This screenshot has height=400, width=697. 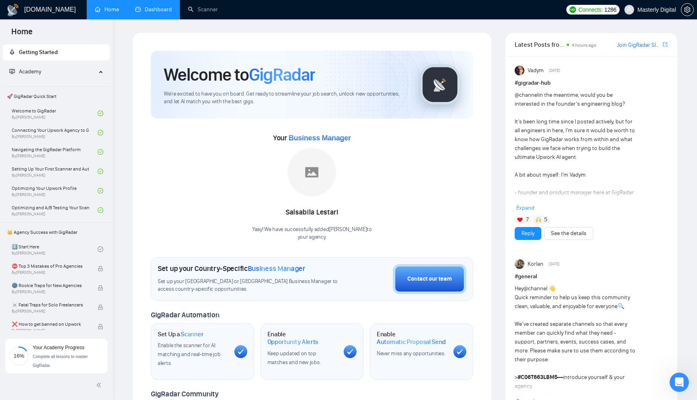 What do you see at coordinates (569, 234) in the screenshot?
I see `a: See the details` at bounding box center [569, 234].